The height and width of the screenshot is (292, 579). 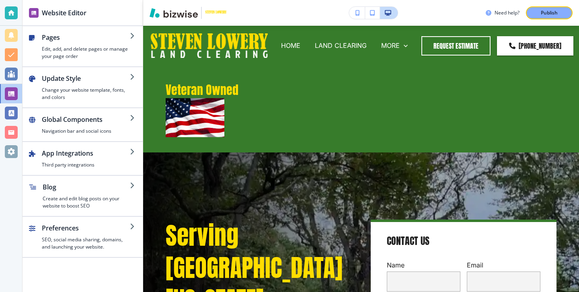 What do you see at coordinates (86, 120) in the screenshot?
I see `h2: Global Components` at bounding box center [86, 120].